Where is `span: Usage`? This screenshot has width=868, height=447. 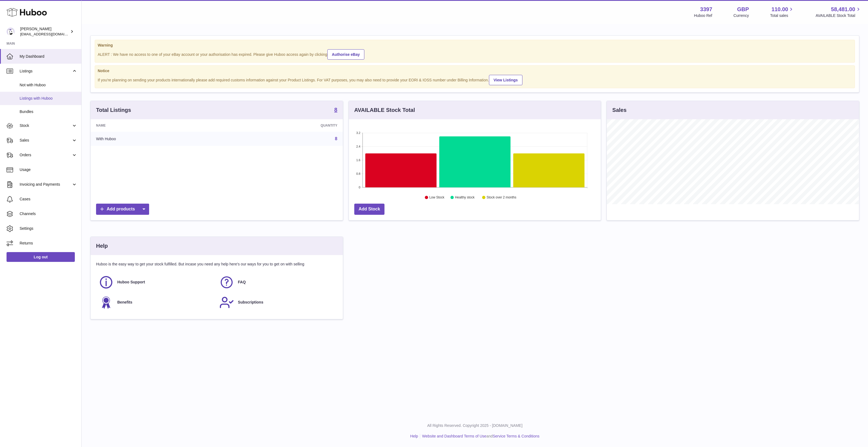 span: Usage is located at coordinates (48, 169).